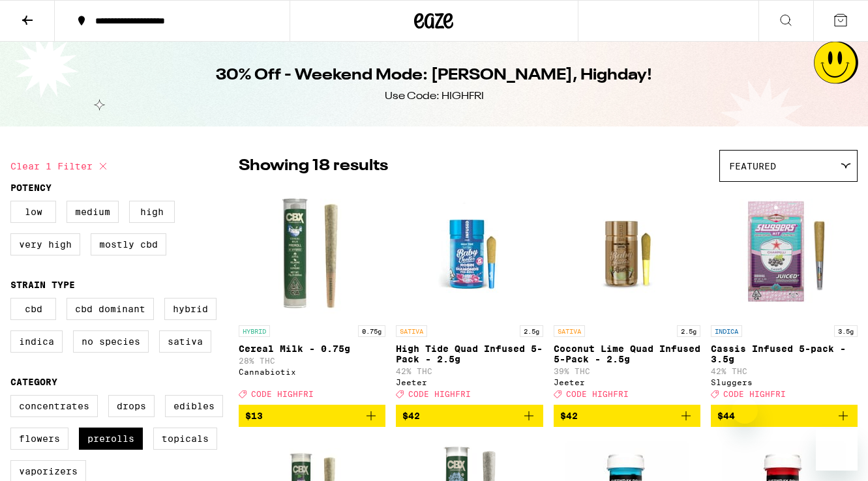 This screenshot has width=868, height=481. What do you see at coordinates (254, 331) in the screenshot?
I see `p: HYBRID` at bounding box center [254, 331].